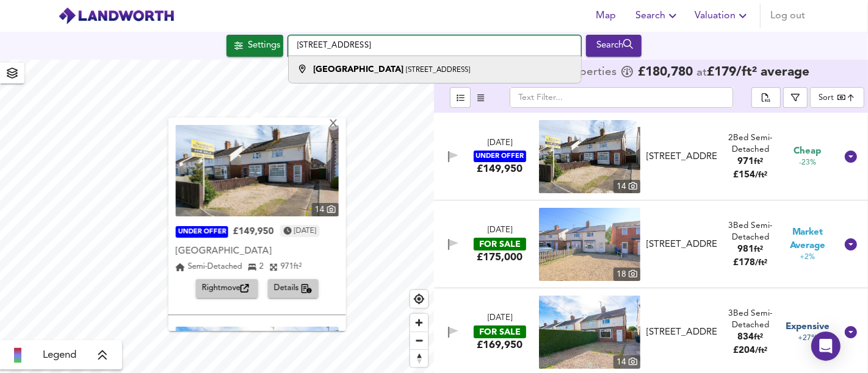 The height and width of the screenshot is (373, 868). I want to click on button: Settings, so click(254, 46).